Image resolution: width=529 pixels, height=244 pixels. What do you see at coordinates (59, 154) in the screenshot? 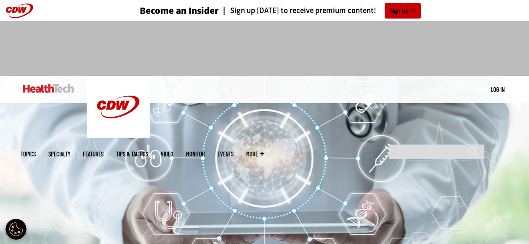
I see `span: Specialty` at bounding box center [59, 154].